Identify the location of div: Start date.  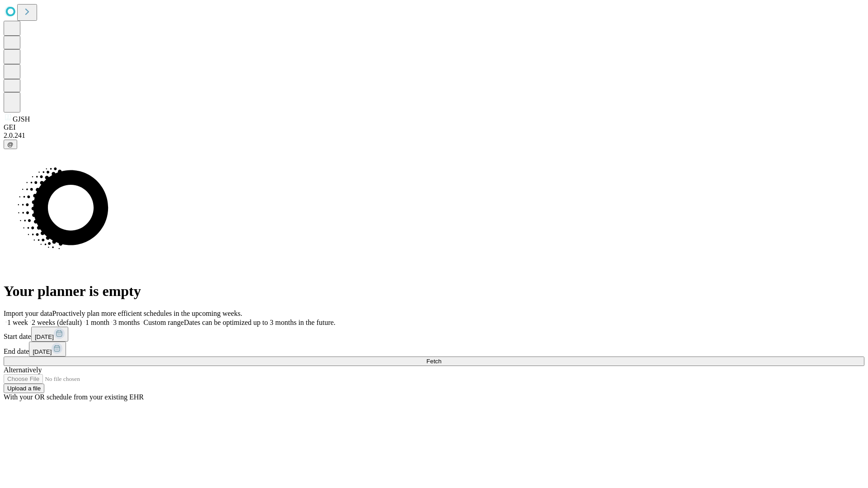
(434, 334).